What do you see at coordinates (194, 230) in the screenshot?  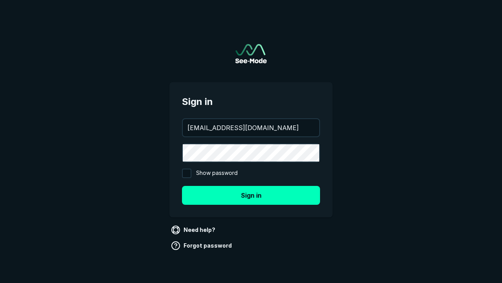 I see `a: Need help?` at bounding box center [194, 230].